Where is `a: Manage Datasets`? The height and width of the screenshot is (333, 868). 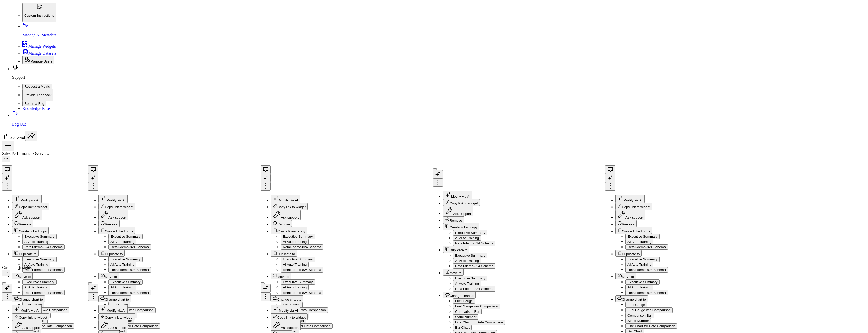 a: Manage Datasets is located at coordinates (39, 53).